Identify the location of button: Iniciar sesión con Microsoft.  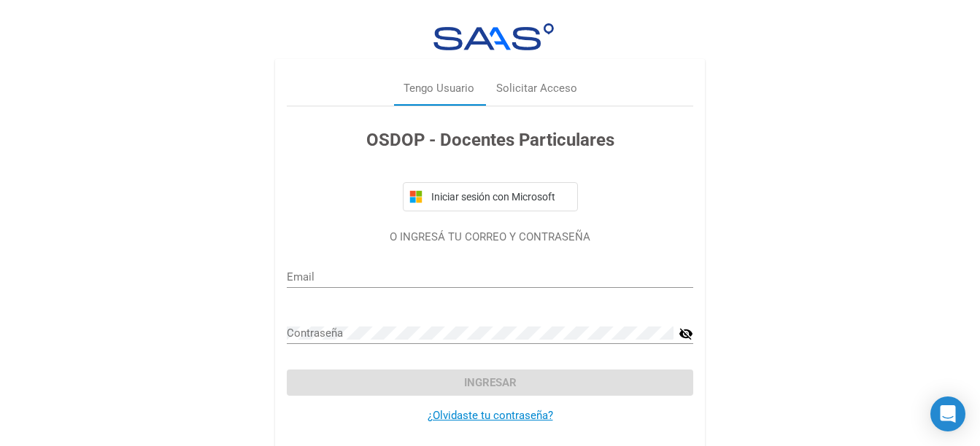
(490, 197).